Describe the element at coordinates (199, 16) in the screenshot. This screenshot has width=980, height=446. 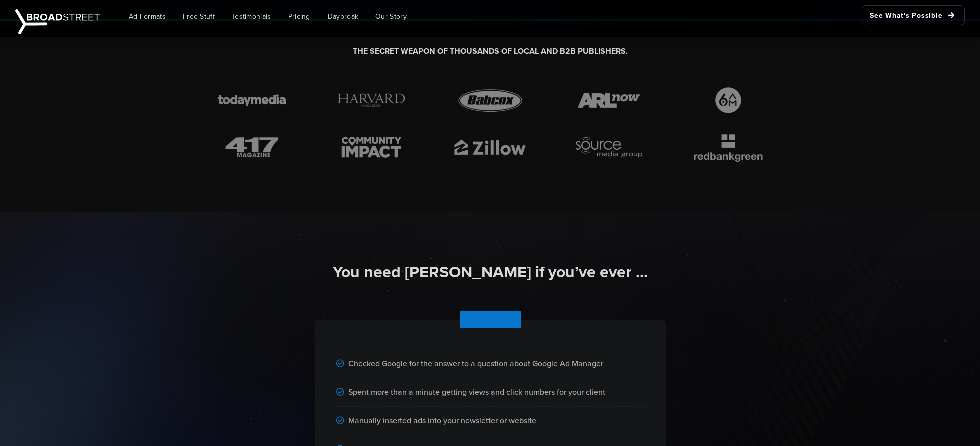
I see `a: Free Stuff` at that location.